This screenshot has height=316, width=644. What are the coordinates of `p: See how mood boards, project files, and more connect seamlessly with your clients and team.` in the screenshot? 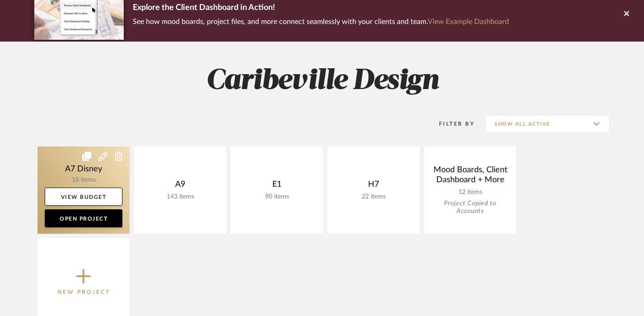 It's located at (321, 22).